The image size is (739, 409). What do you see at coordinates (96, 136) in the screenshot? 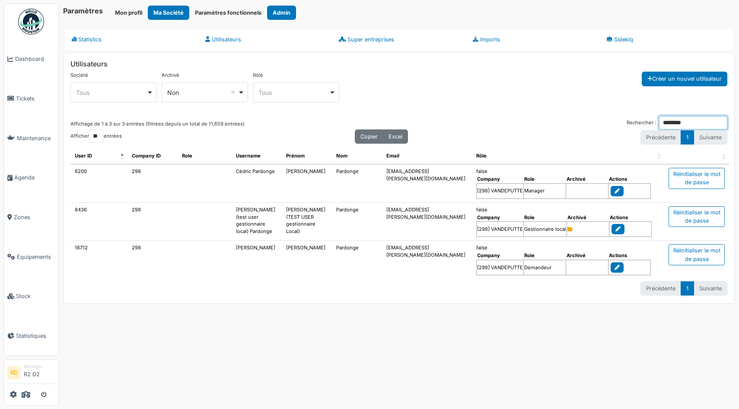
I see `select: Afficherentrées` at bounding box center [96, 136].